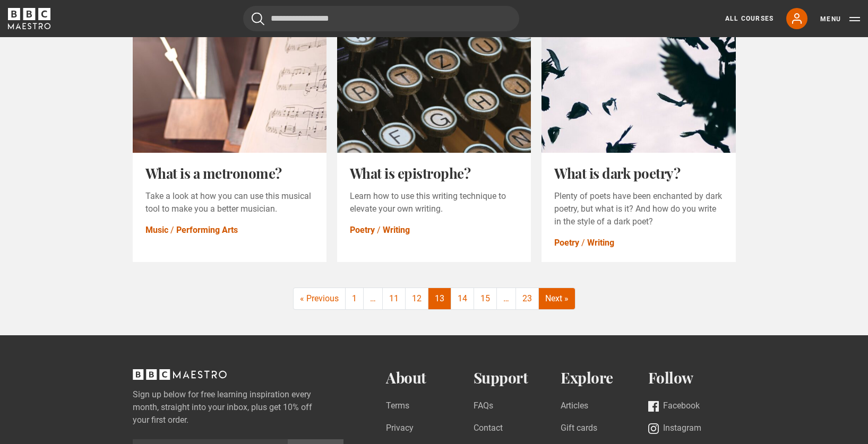  I want to click on h2: Support, so click(517, 377).